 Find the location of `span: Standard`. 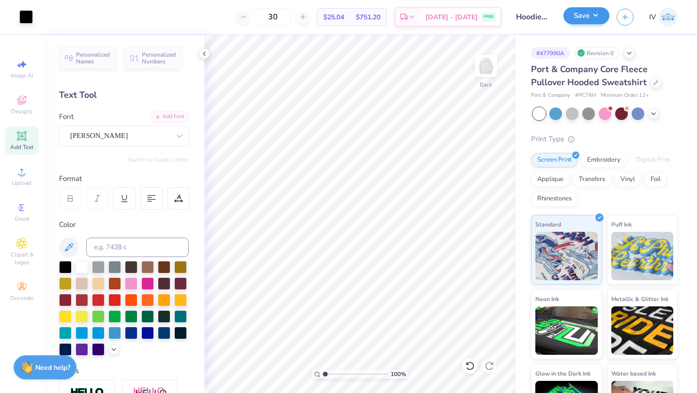

span: Standard is located at coordinates (548, 224).